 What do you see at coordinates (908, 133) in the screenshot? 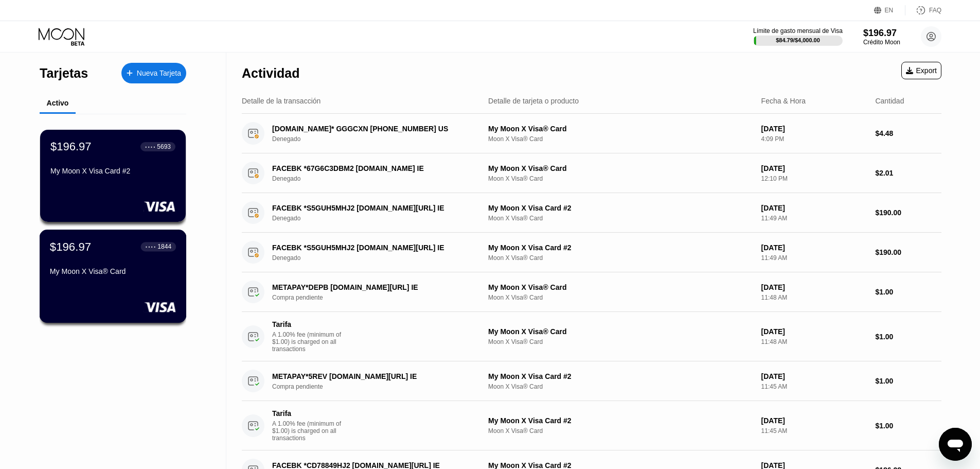
I see `div: $4.48` at bounding box center [908, 133].